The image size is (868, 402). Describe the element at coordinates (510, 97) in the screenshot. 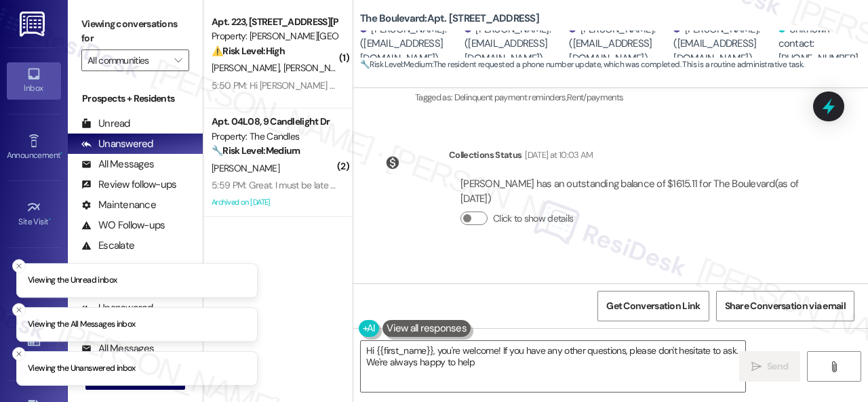

I see `span: Delinquent payment reminders ,` at that location.